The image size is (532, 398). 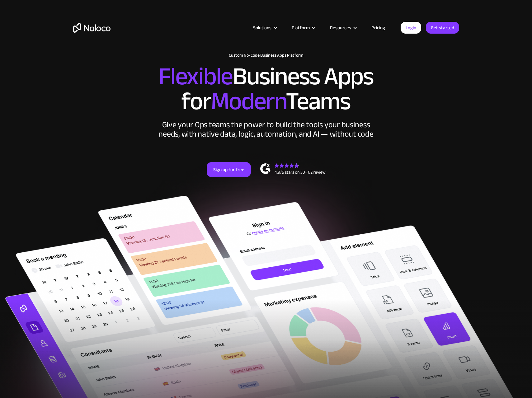 I want to click on a: Sign up for free, so click(x=229, y=170).